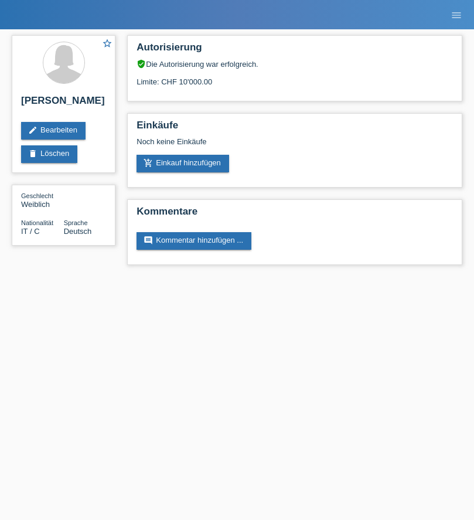 This screenshot has width=474, height=520. Describe the element at coordinates (194, 241) in the screenshot. I see `a: commentKommentar hinzufügen ...` at that location.